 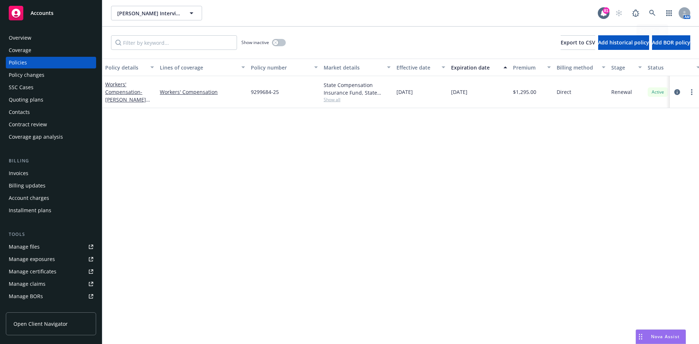 I want to click on div: Stage, so click(x=623, y=67).